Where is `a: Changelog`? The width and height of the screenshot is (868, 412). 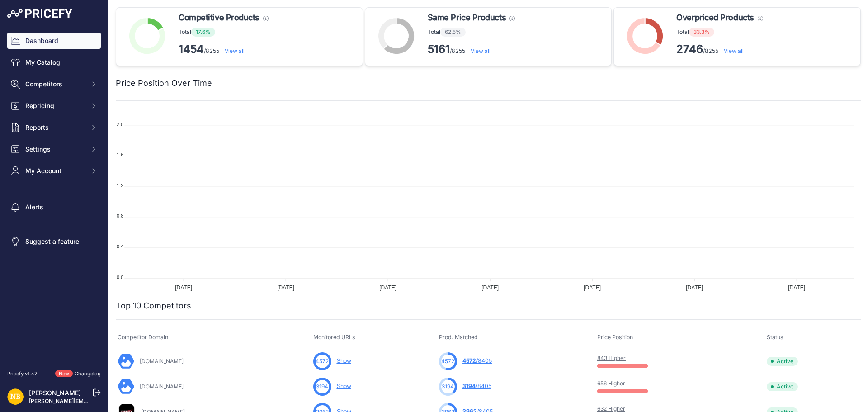 a: Changelog is located at coordinates (88, 373).